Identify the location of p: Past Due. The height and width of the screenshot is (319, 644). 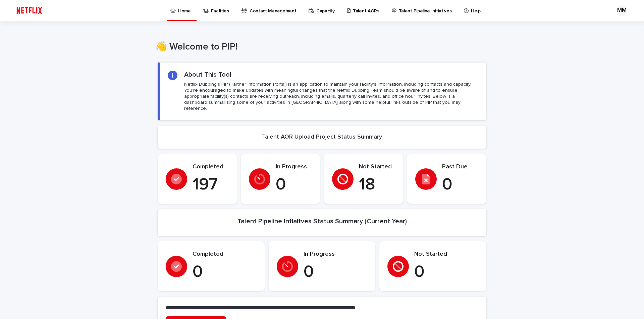
(460, 167).